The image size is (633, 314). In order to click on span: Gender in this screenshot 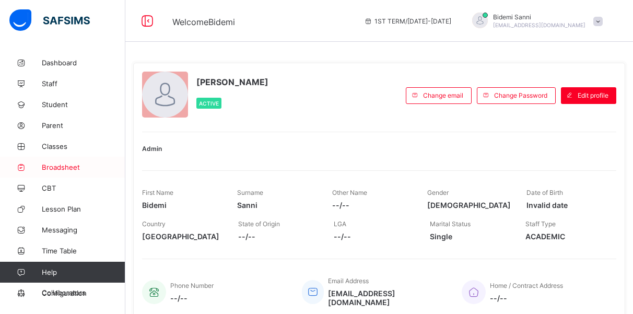, I will do `click(438, 192)`.